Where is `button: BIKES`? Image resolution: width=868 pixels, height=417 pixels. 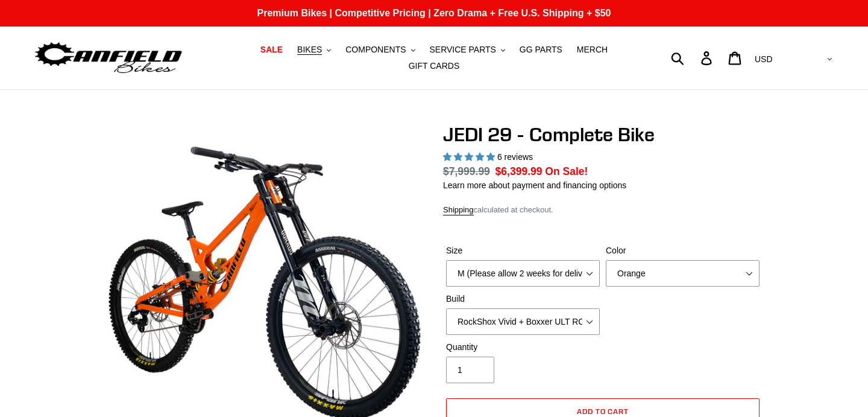
button: BIKES is located at coordinates (314, 49).